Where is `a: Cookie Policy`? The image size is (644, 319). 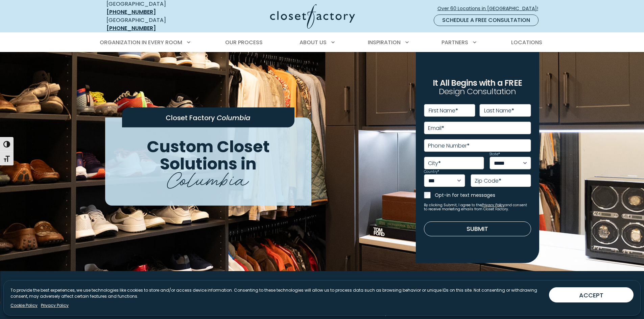
a: Cookie Policy is located at coordinates (24, 305).